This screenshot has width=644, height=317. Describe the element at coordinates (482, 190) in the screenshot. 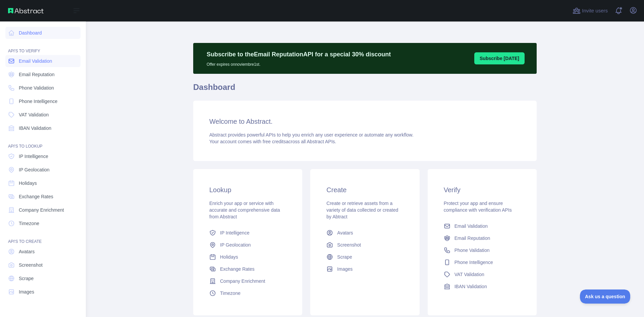

I see `h3: Verify` at that location.